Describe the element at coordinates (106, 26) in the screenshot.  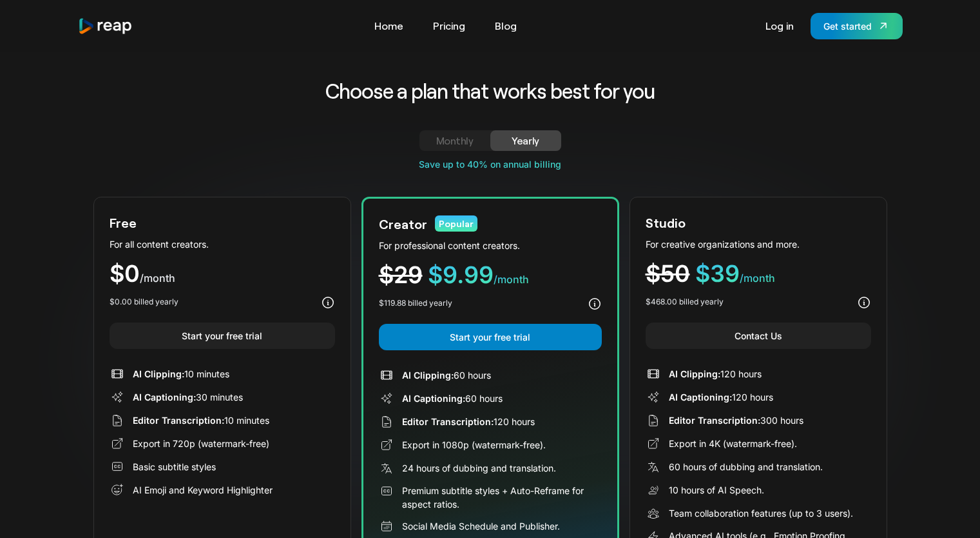
I see `img: reap logo` at that location.